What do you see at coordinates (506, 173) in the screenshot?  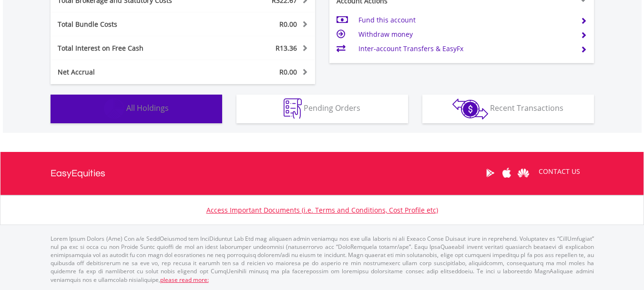 I see `a: Apple` at bounding box center [506, 173].